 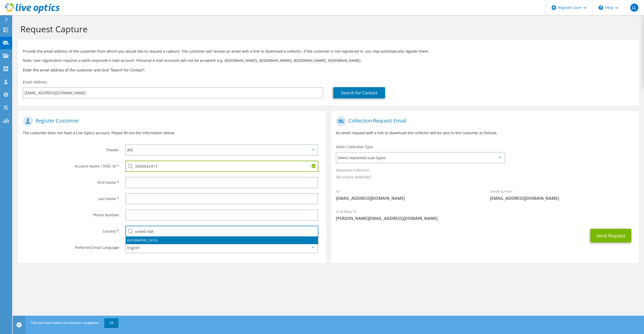 What do you see at coordinates (484, 133) in the screenshot?
I see `p: An email request with a link to download the collector will be sent to the customer as follows.` at bounding box center [484, 133].